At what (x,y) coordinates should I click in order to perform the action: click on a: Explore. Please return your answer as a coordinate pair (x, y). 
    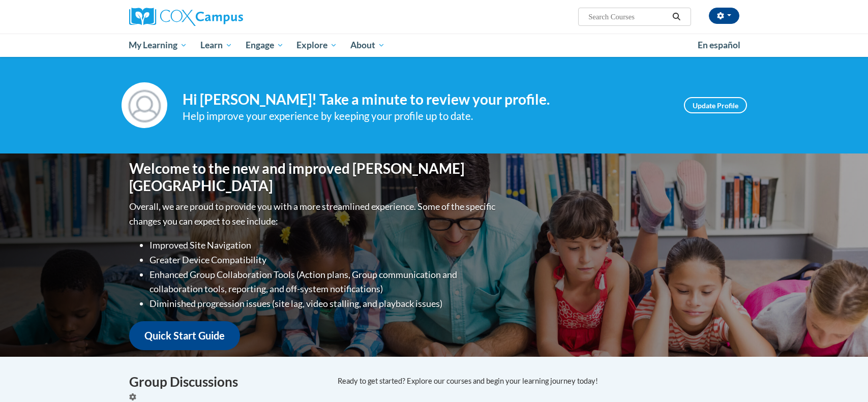
    Looking at the image, I should click on (316, 45).